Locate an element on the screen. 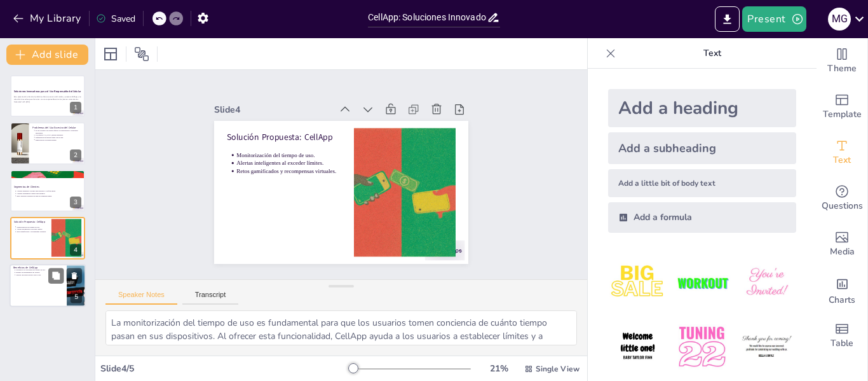  strong: Soluciones Innovadoras para el Uso Responsable del Celular is located at coordinates (47, 91).